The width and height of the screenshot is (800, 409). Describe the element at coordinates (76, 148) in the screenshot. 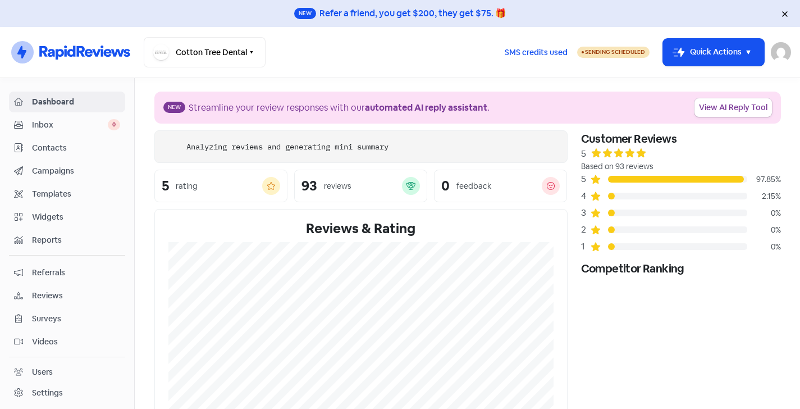

I see `span: Contacts` at that location.